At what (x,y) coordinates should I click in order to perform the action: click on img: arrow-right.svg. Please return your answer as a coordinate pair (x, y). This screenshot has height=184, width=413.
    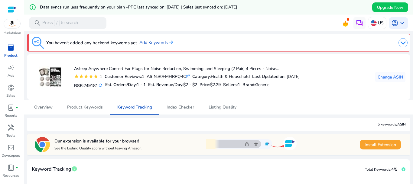
    Looking at the image, I should click on (170, 42).